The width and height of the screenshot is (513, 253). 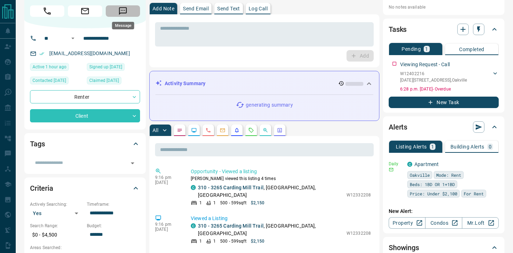 What do you see at coordinates (113, 82) in the screenshot?
I see `div: Tue Jun 07 2022` at bounding box center [113, 82].